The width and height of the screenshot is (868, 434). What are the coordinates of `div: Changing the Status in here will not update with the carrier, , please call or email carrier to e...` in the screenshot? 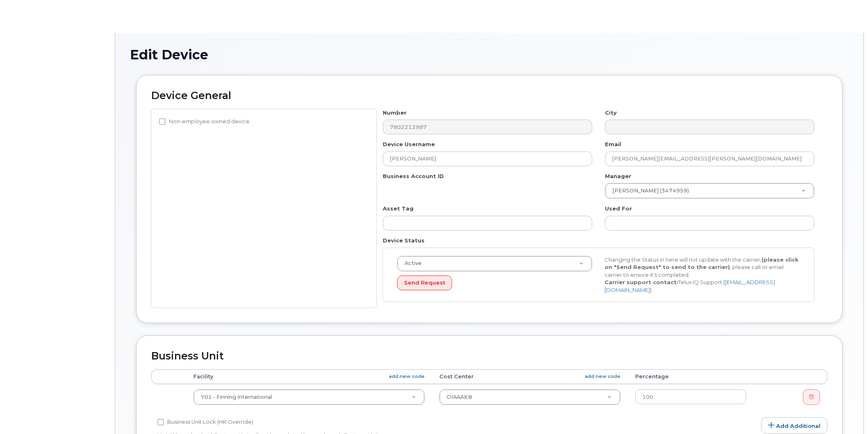 It's located at (702, 274).